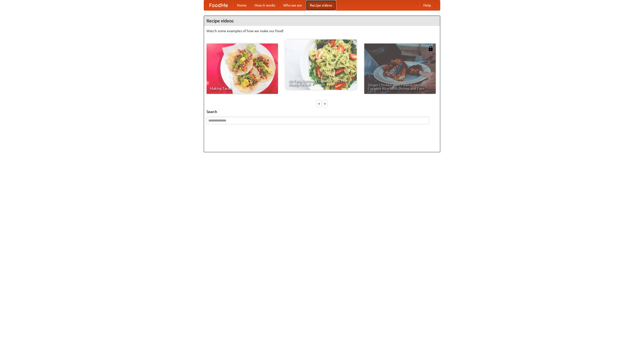 The image size is (644, 356). Describe the element at coordinates (321, 83) in the screenshot. I see `span: An Easy, Summery Tomato Pasta That's Ready for Fall` at that location.